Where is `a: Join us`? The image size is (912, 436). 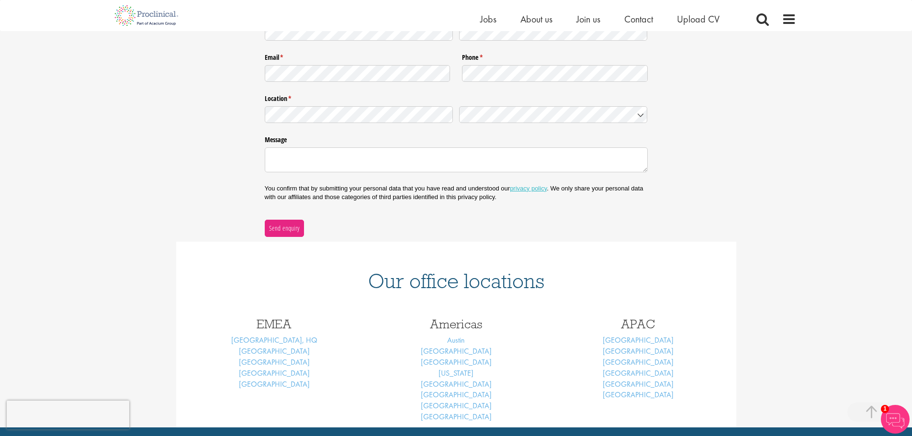 a: Join us is located at coordinates (589, 19).